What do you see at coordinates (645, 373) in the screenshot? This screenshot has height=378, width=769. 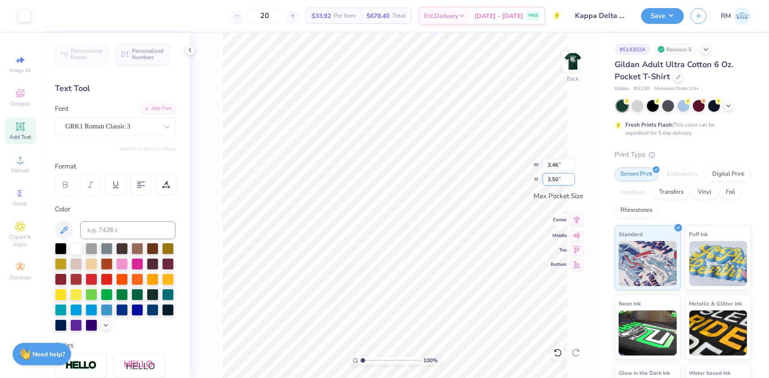 I see `span: Glow in the Dark Ink` at bounding box center [645, 373].